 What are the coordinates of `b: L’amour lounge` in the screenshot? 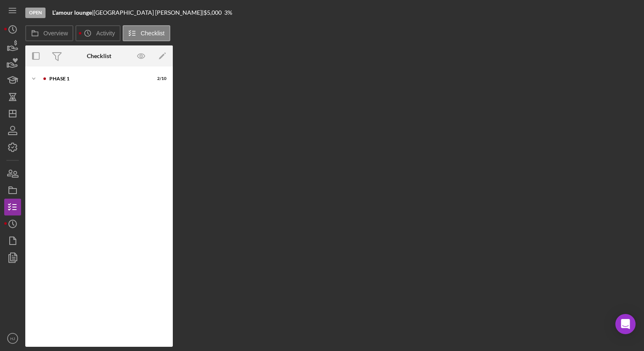 It's located at (72, 12).